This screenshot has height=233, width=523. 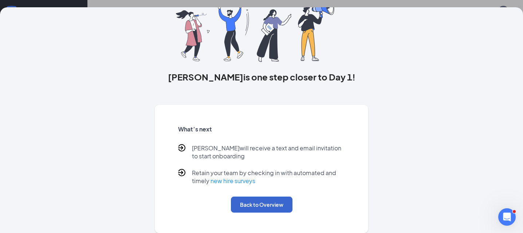 What do you see at coordinates (261, 205) in the screenshot?
I see `button: Back to Overview` at bounding box center [261, 205].